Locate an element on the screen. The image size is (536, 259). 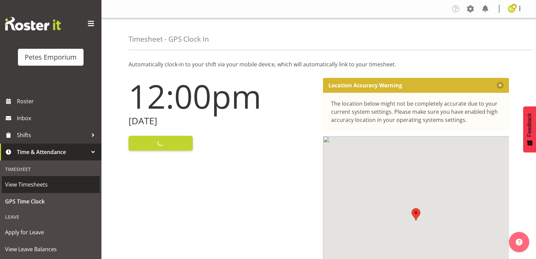
div: Leave is located at coordinates (51, 216).